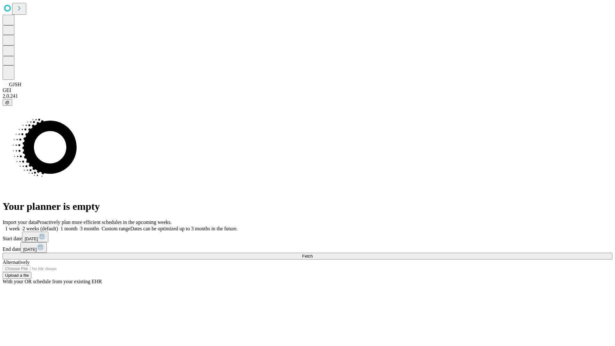  Describe the element at coordinates (69, 229) in the screenshot. I see `span: 1 month` at that location.